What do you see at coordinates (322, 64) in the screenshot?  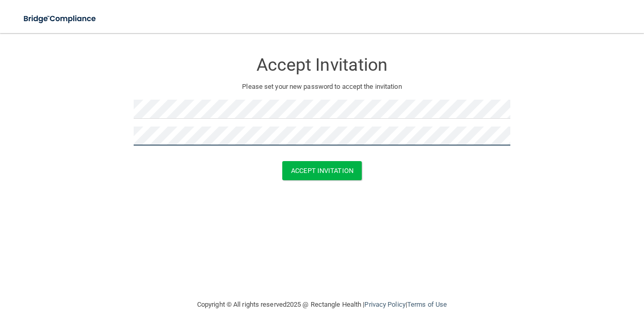 I see `h3: Accept Invitation` at bounding box center [322, 64].